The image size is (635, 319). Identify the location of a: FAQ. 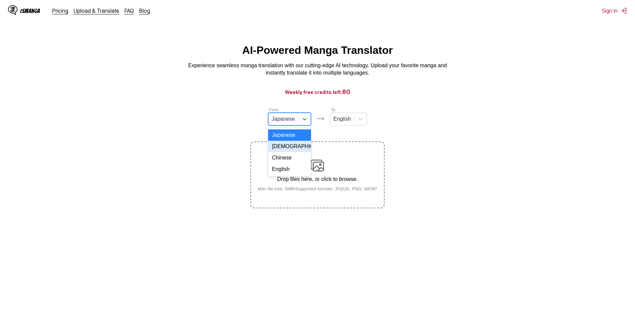
(129, 11).